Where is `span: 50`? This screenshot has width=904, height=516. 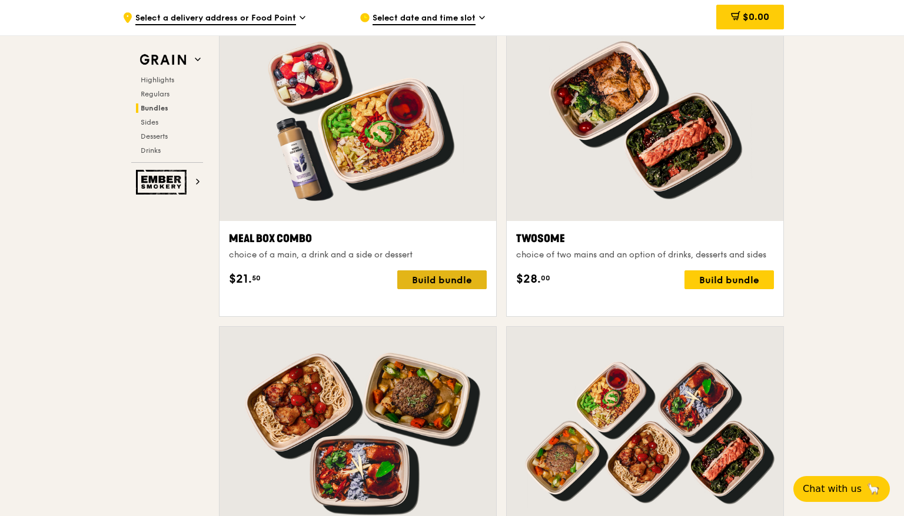 span: 50 is located at coordinates (256, 278).